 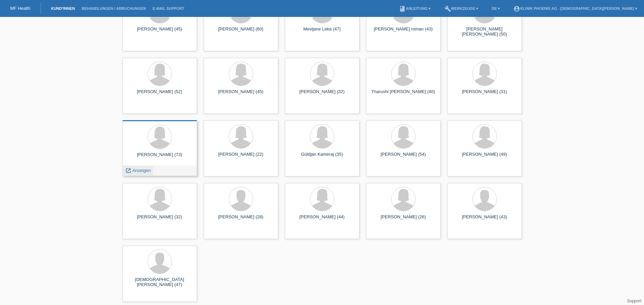 What do you see at coordinates (114, 8) in the screenshot?
I see `a: Behandlungen / Abbuchungen` at bounding box center [114, 8].